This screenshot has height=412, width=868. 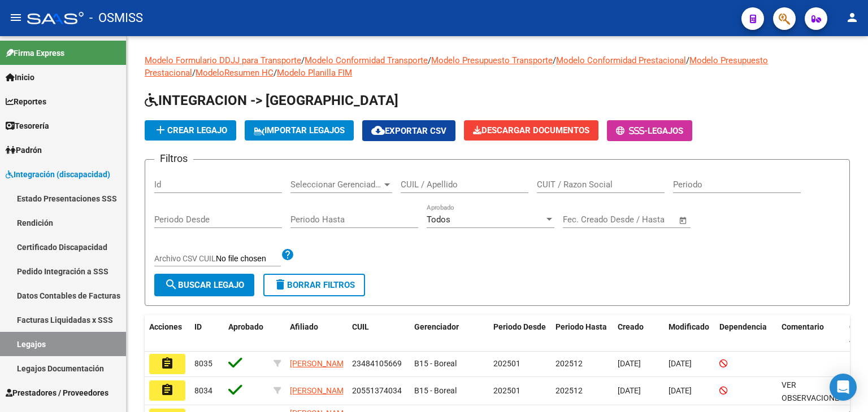 What do you see at coordinates (646, 220) in the screenshot?
I see `input: Fecha fin` at bounding box center [646, 220].